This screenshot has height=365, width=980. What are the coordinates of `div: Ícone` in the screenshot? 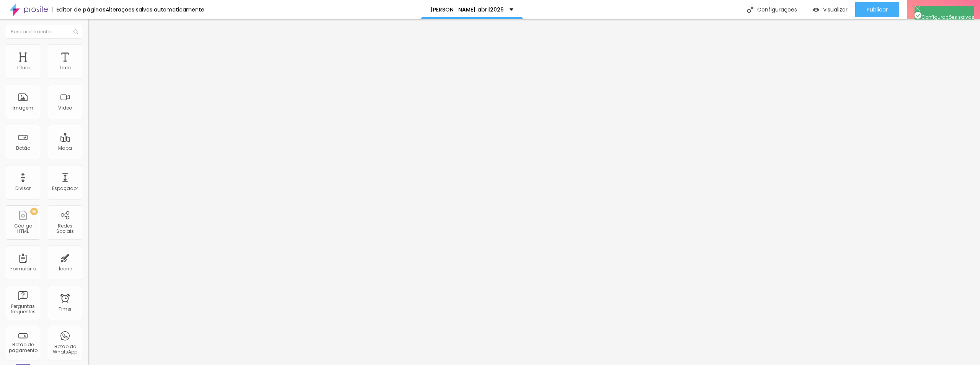 It's located at (65, 269).